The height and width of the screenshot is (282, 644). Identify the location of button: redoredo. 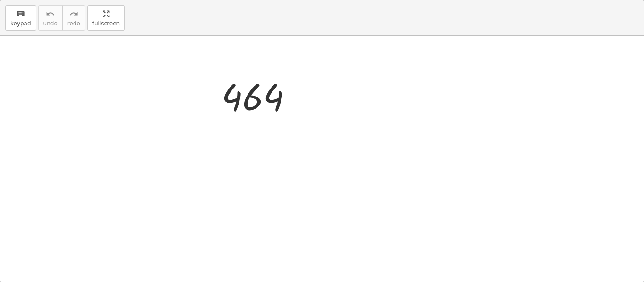
(73, 18).